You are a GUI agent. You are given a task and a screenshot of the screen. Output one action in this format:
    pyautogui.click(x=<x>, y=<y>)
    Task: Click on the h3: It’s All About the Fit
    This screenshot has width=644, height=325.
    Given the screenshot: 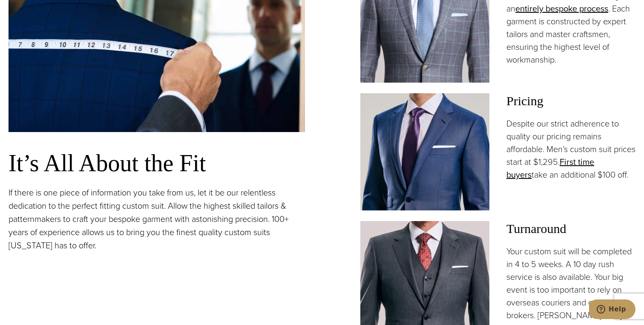 What is the action you would take?
    pyautogui.click(x=156, y=164)
    